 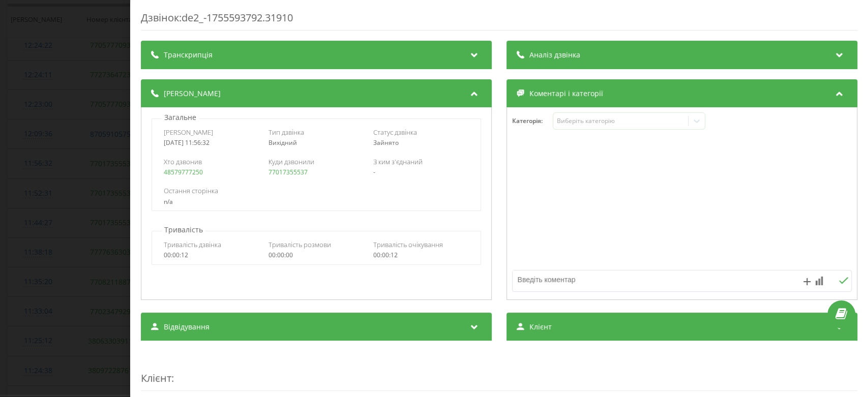 I want to click on div: Дзвінок : de2_-1755593792.31910, so click(x=498, y=20).